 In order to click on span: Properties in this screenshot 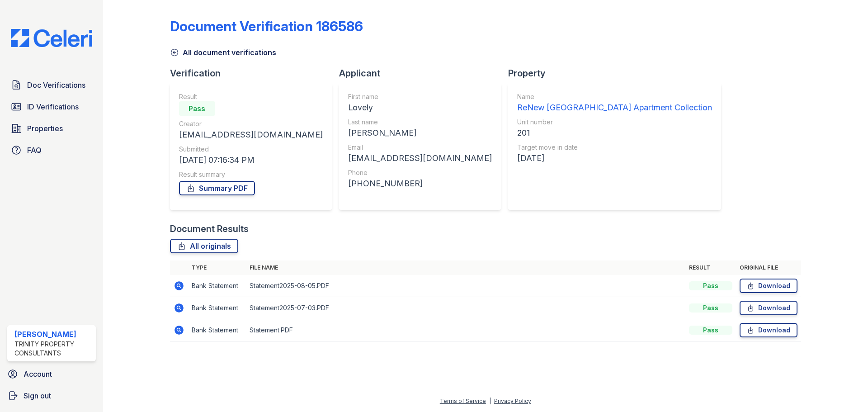, I will do `click(44, 129)`.